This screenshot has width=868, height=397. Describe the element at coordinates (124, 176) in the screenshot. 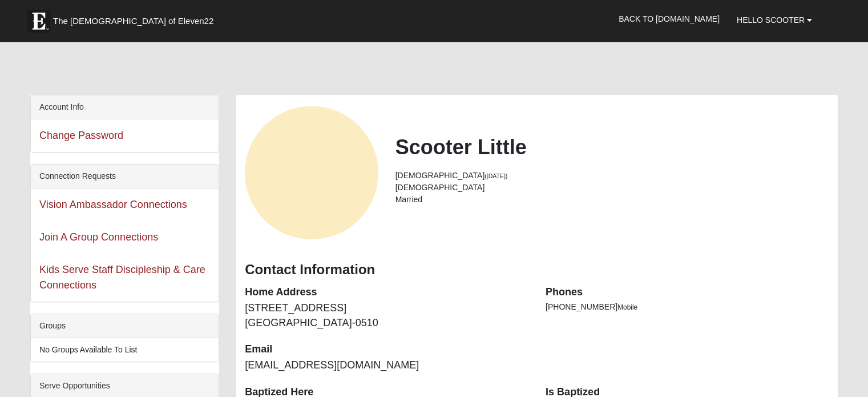

I see `div: Connection Requests` at that location.